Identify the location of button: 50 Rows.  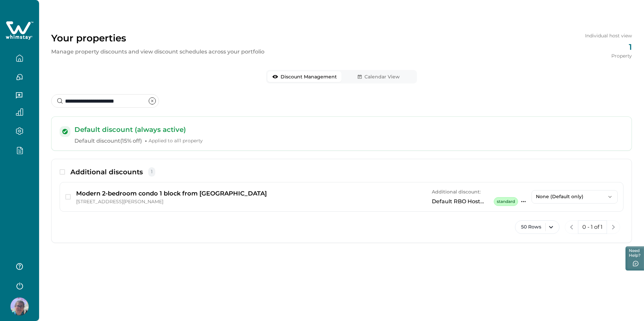
(538, 227).